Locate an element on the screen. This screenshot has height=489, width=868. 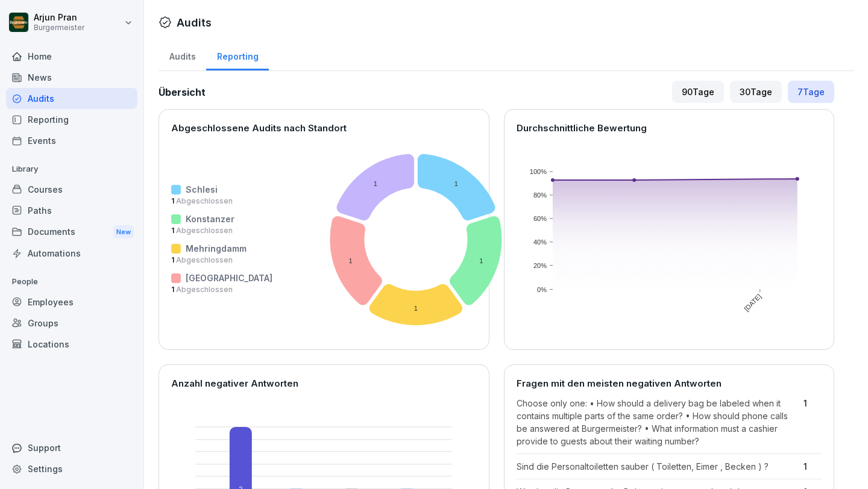
p: People is located at coordinates (72, 282).